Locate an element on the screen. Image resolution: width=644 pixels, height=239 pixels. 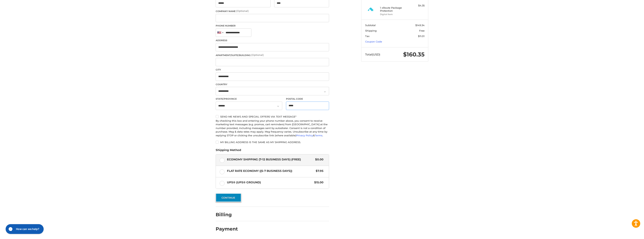
label: My billing address is the same as my shipping address. is located at coordinates (272, 142).